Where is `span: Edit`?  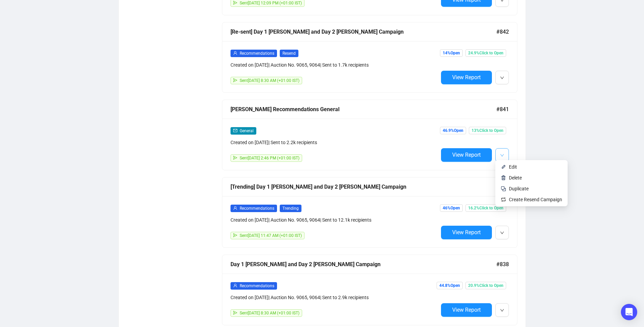
span: Edit is located at coordinates (513, 167).